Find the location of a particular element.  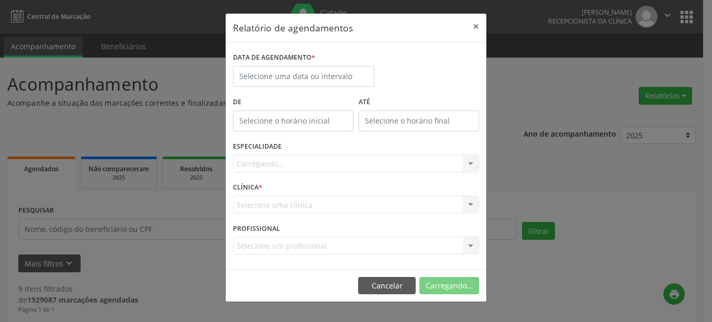

label: ATÉ is located at coordinates (419, 102).